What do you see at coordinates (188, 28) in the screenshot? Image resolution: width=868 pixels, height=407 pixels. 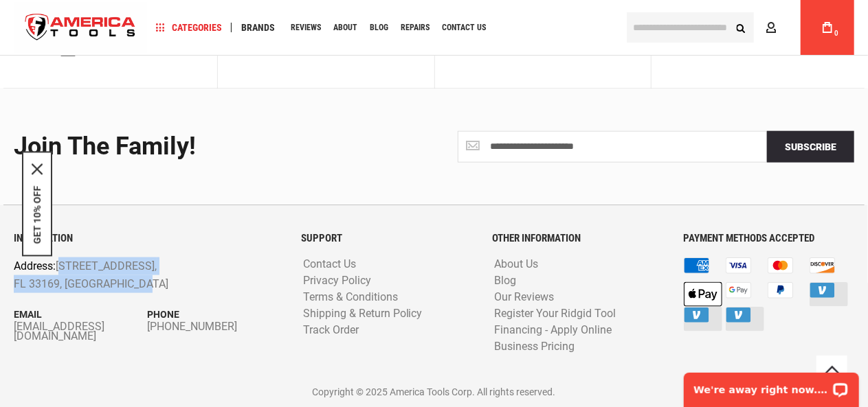 I see `span: Categories` at bounding box center [188, 28].